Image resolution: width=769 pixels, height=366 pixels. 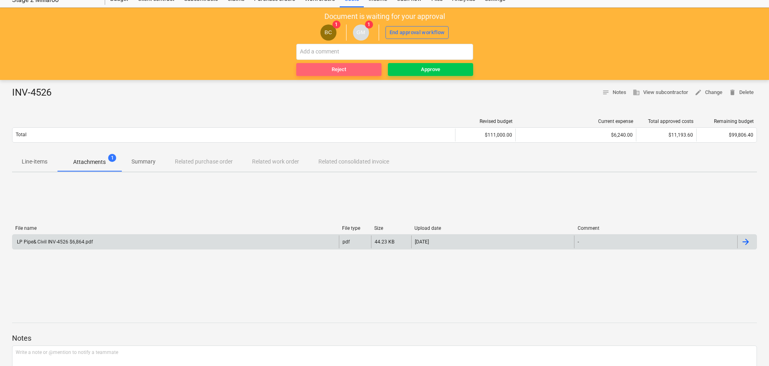 What do you see at coordinates (606, 92) in the screenshot?
I see `span: notes` at bounding box center [606, 92].